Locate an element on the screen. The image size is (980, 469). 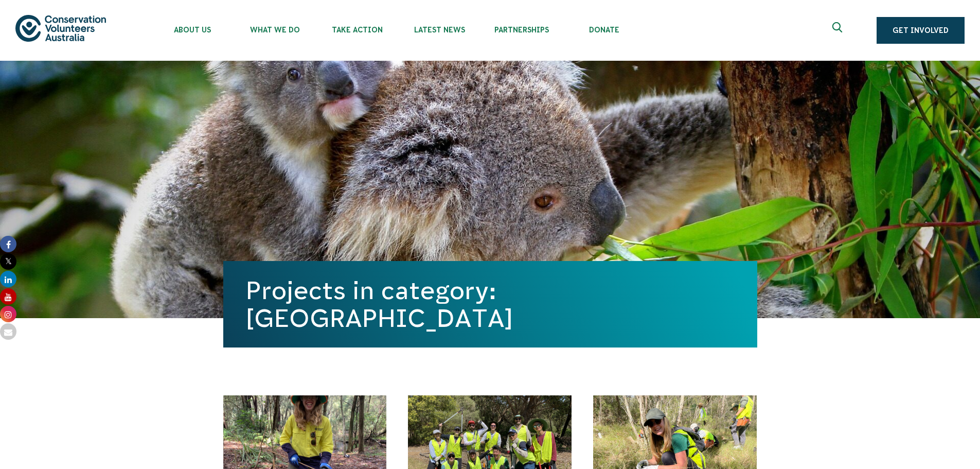
span: Expand search box is located at coordinates (839, 30).